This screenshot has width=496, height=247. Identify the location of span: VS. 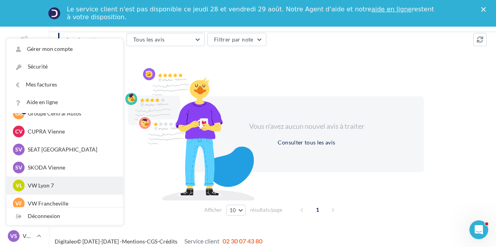
(14, 236).